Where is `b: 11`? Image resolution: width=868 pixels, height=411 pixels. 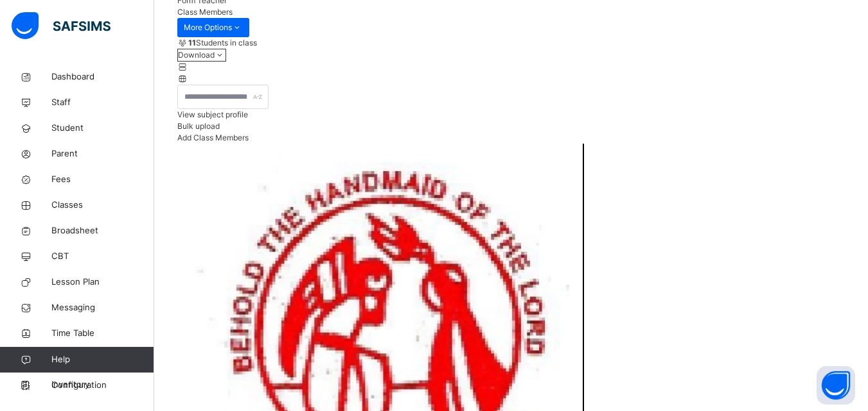
b: 11 is located at coordinates (192, 42).